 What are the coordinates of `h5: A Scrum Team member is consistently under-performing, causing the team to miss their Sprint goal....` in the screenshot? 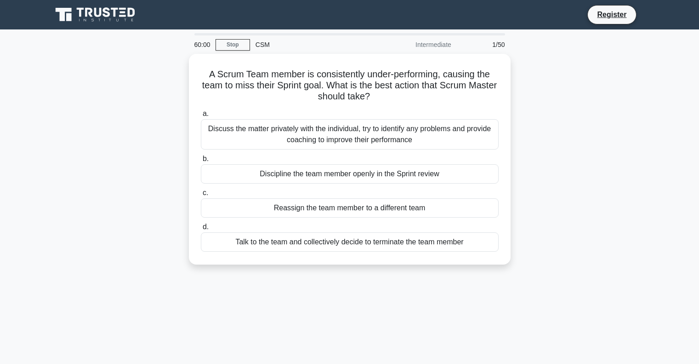 It's located at (350, 85).